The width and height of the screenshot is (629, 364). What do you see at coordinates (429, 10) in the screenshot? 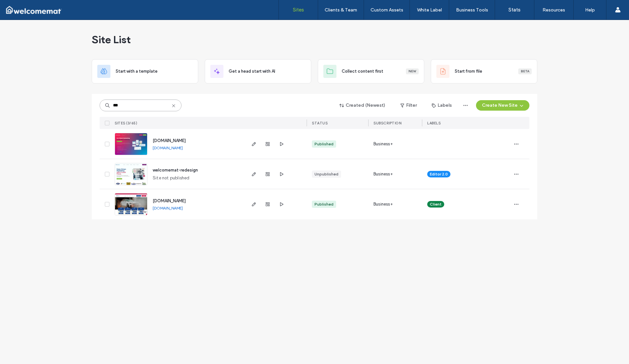
I see `label: White Label` at bounding box center [429, 10].